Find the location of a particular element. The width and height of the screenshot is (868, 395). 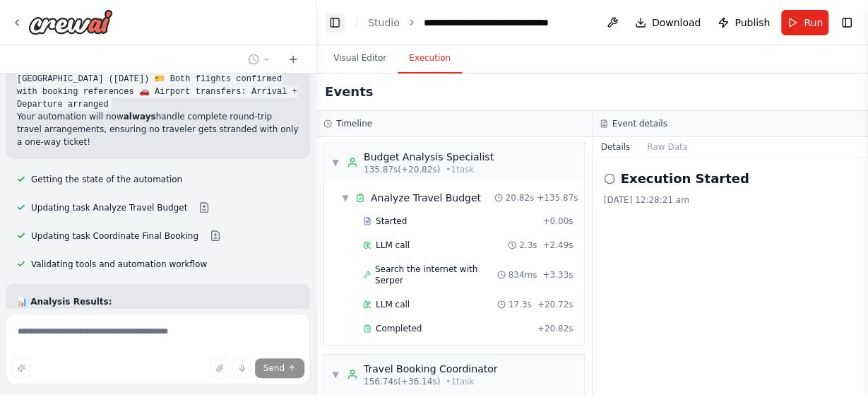

button: Execution is located at coordinates (430, 59).